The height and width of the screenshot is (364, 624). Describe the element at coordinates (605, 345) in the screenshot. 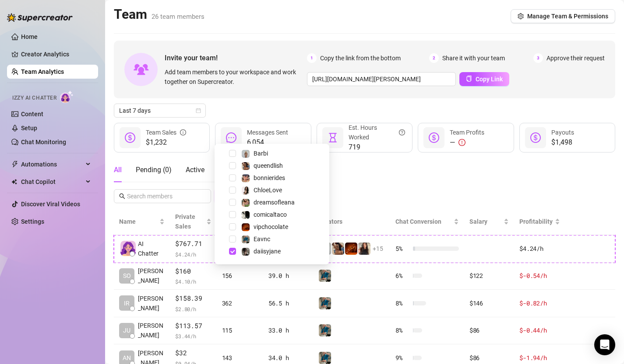

I see `div: Open Intercom Messenger` at that location.